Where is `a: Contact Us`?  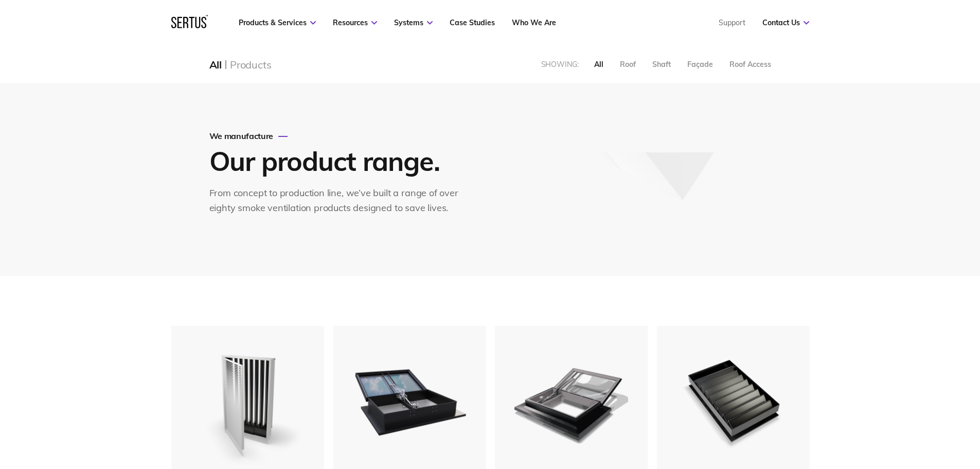 a: Contact Us is located at coordinates (786, 23).